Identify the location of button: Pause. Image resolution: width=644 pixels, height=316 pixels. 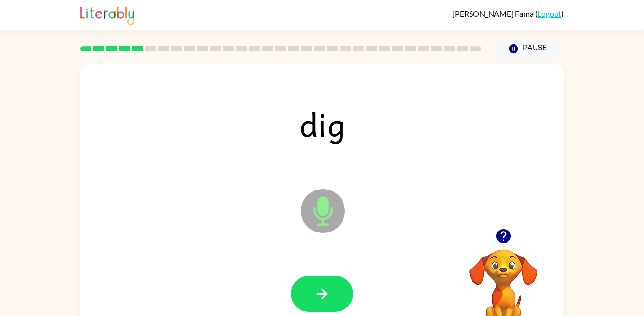
(528, 49).